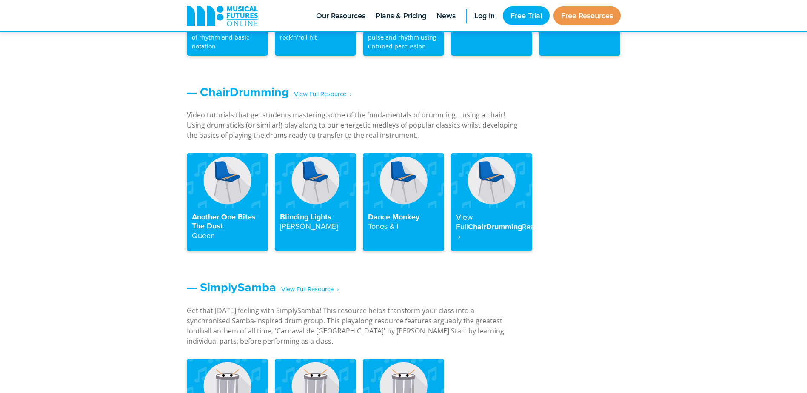 Image resolution: width=807 pixels, height=393 pixels. Describe the element at coordinates (227, 227) in the screenshot. I see `h4: Another One Bites The Dust` at that location.